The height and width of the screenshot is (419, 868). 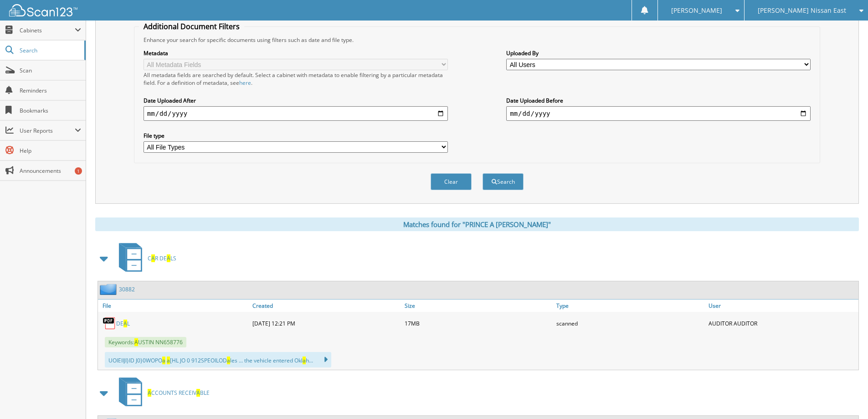 I want to click on span: Scan, so click(x=50, y=70).